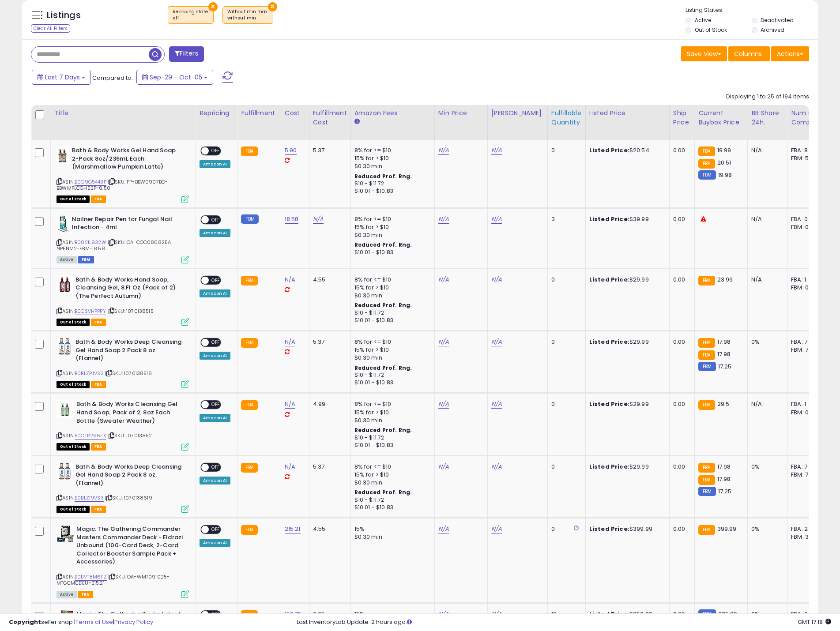  Describe the element at coordinates (90, 243) in the screenshot. I see `a: B0021L932W` at that location.